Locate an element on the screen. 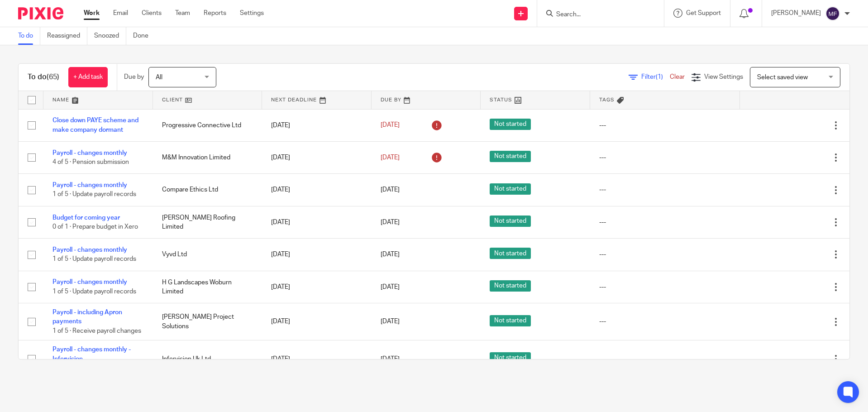 This screenshot has width=868, height=412. a: Reports is located at coordinates (215, 13).